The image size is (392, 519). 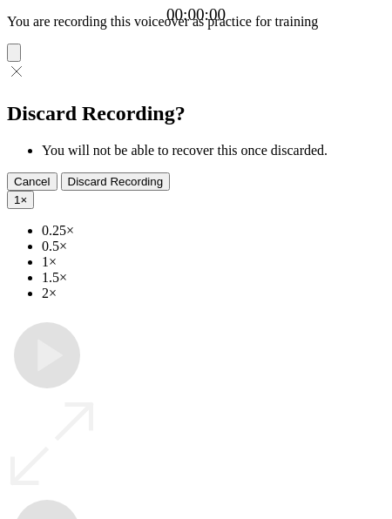 What do you see at coordinates (213, 151) in the screenshot?
I see `li: You will not be able to recover this once discarded.` at bounding box center [213, 151].